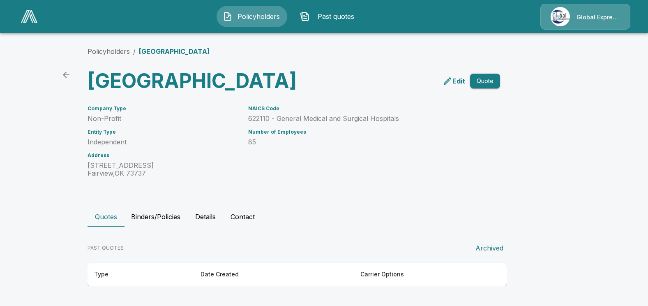 The image size is (648, 306). What do you see at coordinates (454, 81) in the screenshot?
I see `a: edit` at bounding box center [454, 81].